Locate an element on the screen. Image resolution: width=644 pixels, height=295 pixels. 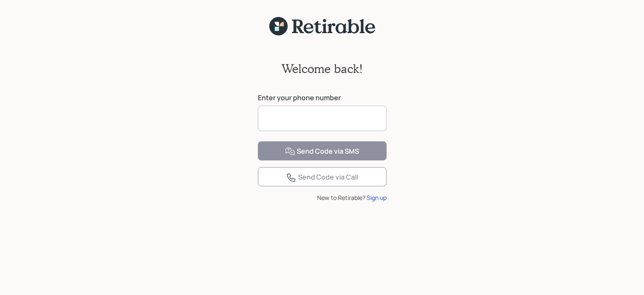
div: Send Code via Call is located at coordinates (322, 177).